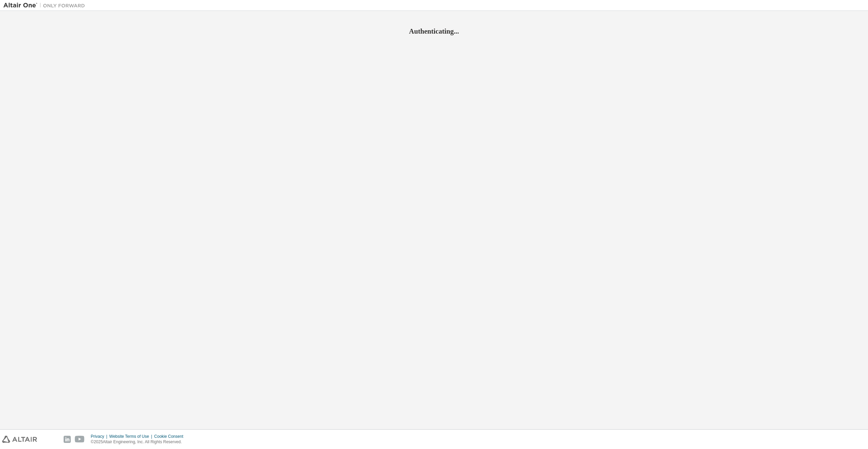  Describe the element at coordinates (19, 440) in the screenshot. I see `img: altair_logo.svg` at that location.